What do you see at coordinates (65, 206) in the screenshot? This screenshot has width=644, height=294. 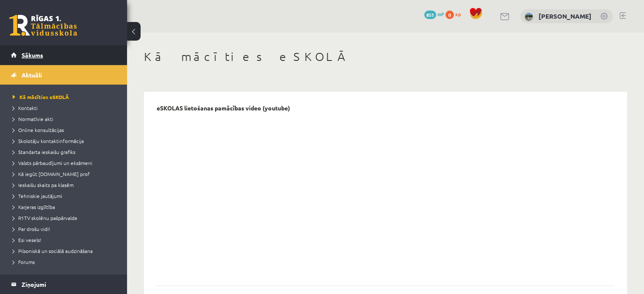 I see `a: Karjeras izglītība` at bounding box center [65, 206].